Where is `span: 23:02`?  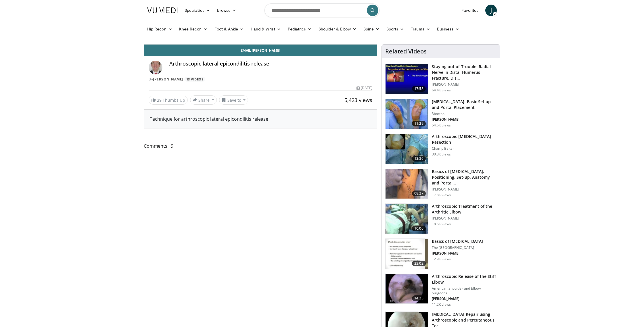
span: 23:02 is located at coordinates (418, 263).